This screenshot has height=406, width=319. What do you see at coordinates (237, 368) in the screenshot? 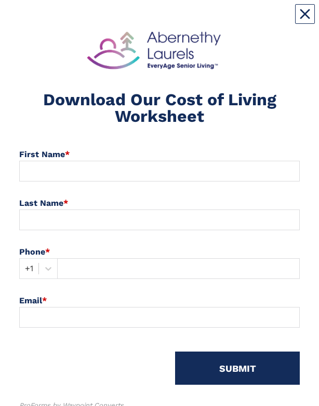
I see `button: SUBMIT` at bounding box center [237, 368].